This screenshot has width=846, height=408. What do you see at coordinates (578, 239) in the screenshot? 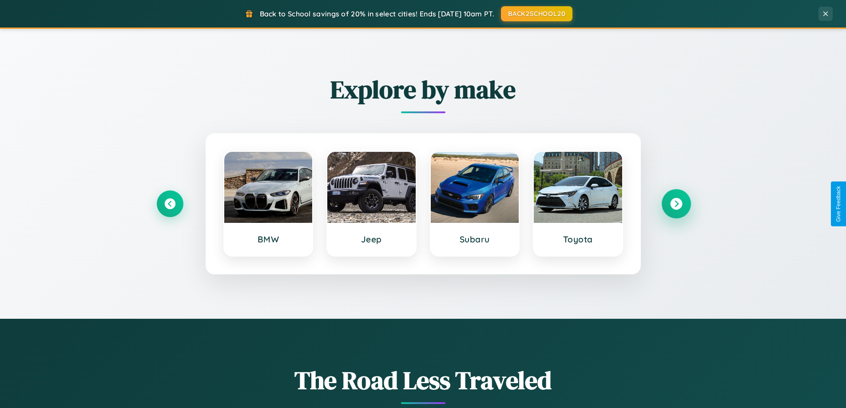
I see `h3: Toyota` at bounding box center [578, 239].